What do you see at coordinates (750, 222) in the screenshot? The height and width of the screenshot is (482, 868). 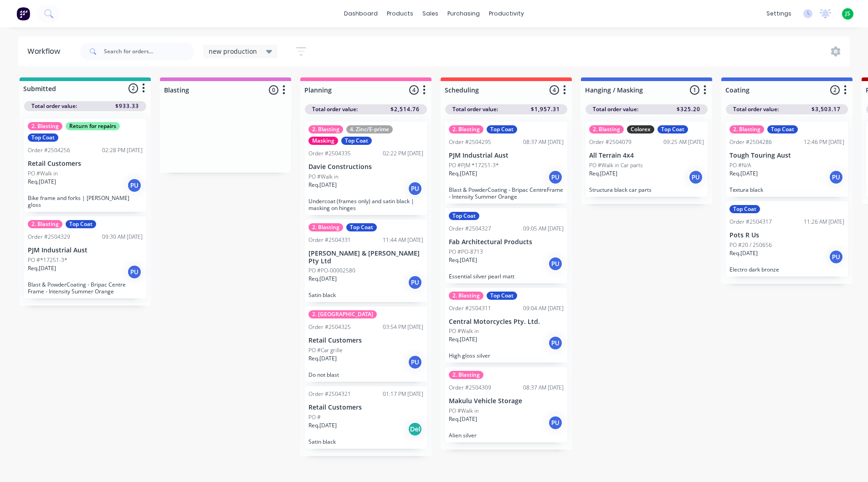 I see `div: Order #2504317` at bounding box center [750, 222].